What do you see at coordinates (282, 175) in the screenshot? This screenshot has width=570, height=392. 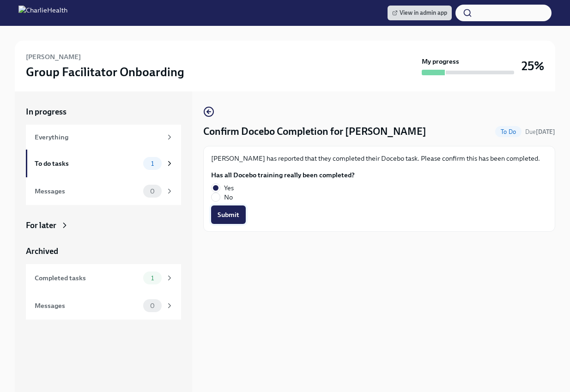 I see `label: Has all Docebo training really been completed?` at bounding box center [282, 175].